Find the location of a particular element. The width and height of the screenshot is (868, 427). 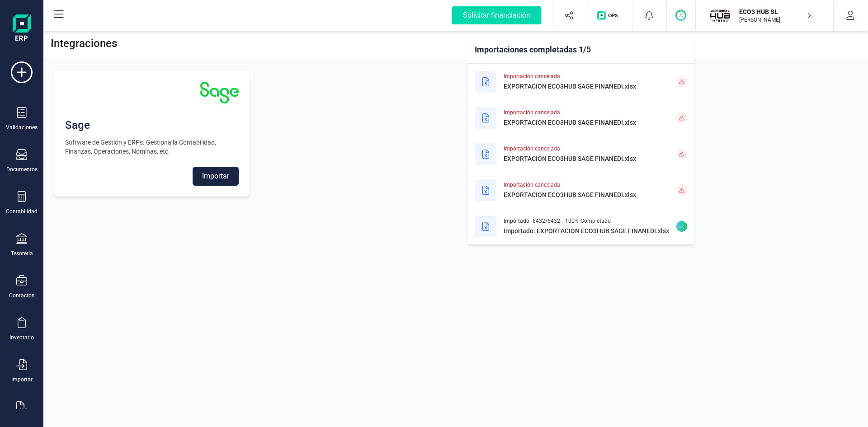

div: Tesorería is located at coordinates (22, 253).